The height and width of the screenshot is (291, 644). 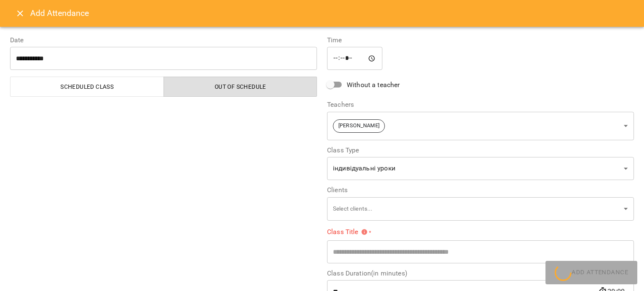 I want to click on button: Scheduled class, so click(x=87, y=87).